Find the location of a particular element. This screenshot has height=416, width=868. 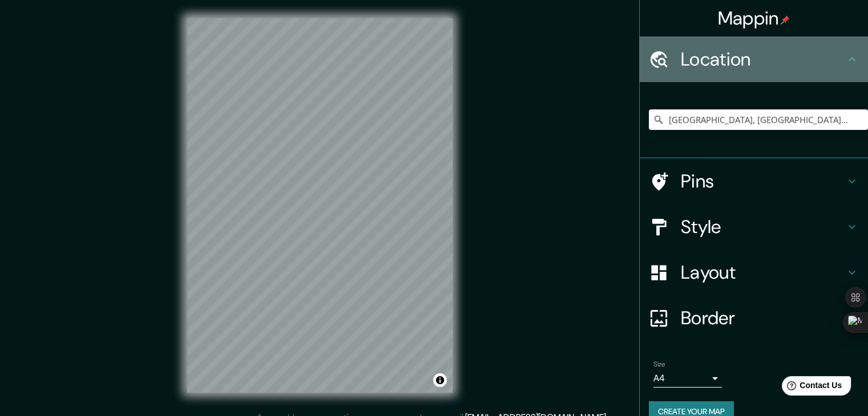

h4: Layout is located at coordinates (762, 272).